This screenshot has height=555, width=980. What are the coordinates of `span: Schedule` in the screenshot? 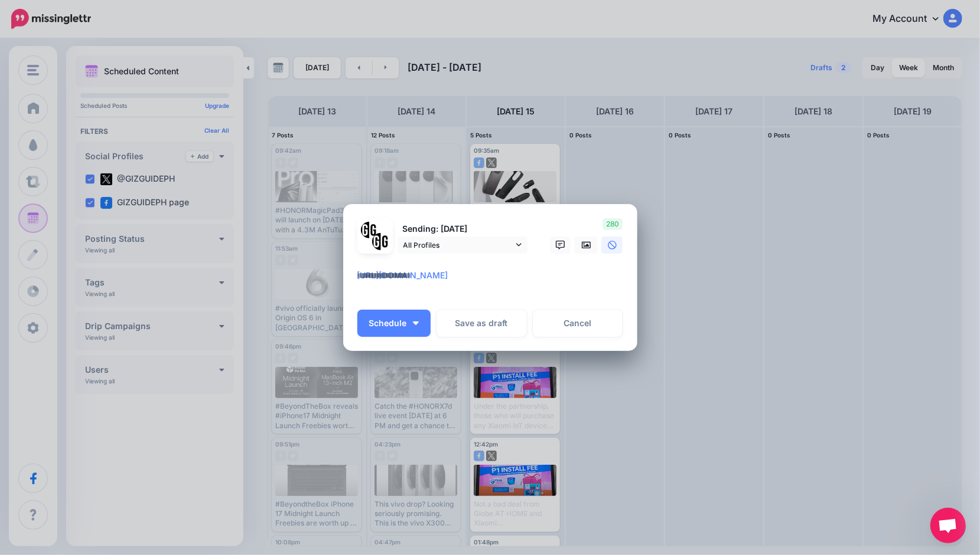 It's located at (388, 324).